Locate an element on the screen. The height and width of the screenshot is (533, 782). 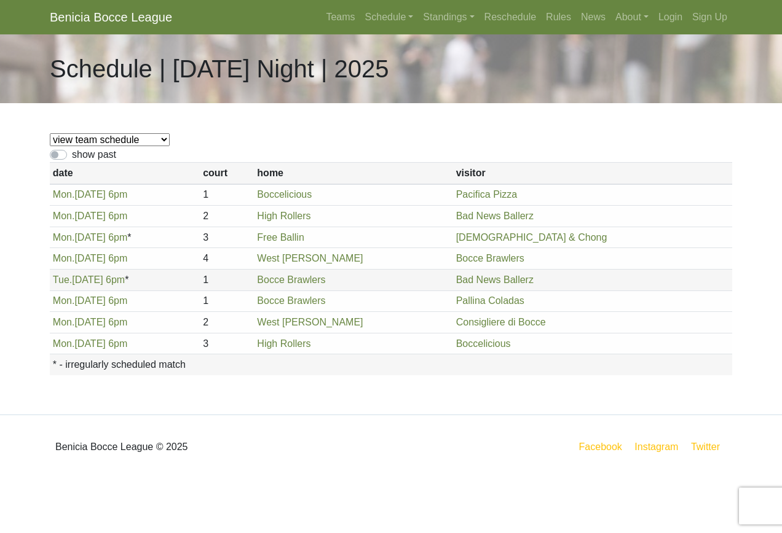
a: News is located at coordinates (593, 17).